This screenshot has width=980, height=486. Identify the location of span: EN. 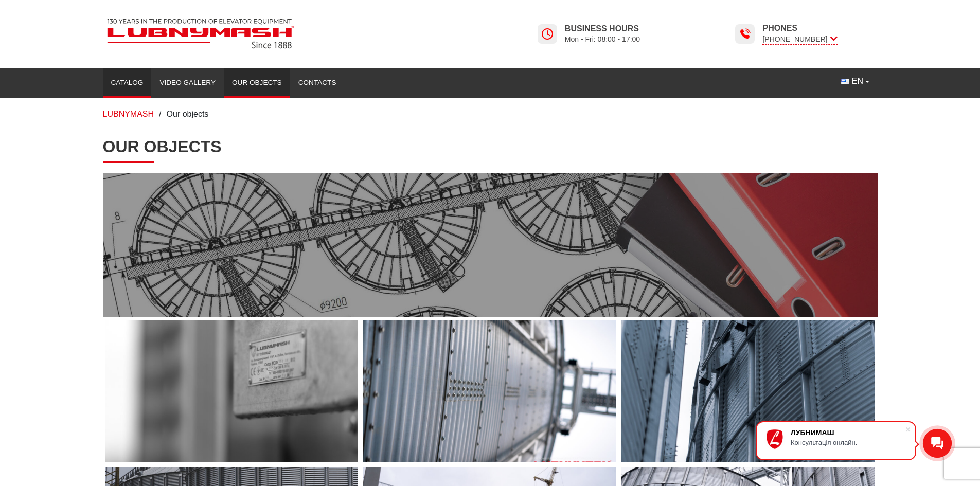
(858, 82).